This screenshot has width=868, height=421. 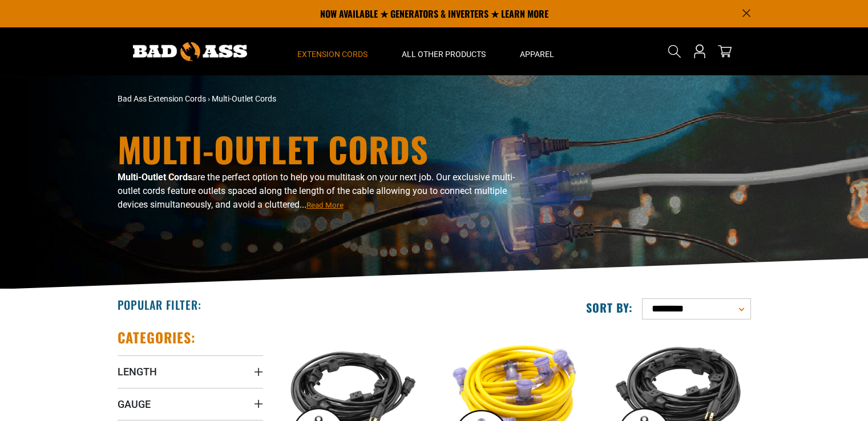 I want to click on label: Sort by:, so click(x=610, y=308).